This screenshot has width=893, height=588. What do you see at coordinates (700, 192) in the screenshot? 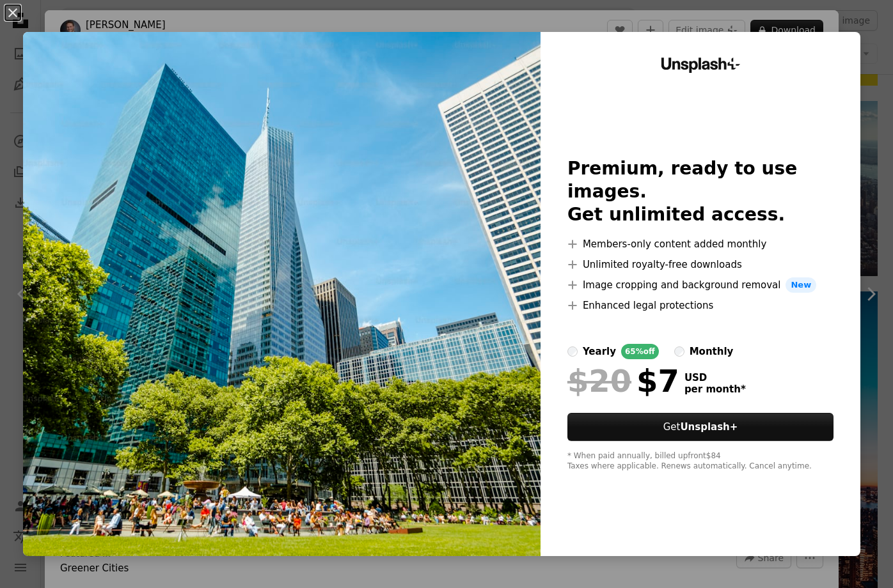
I see `h2: Premium, ready to use images. Get unlimited access.` at bounding box center [700, 192].